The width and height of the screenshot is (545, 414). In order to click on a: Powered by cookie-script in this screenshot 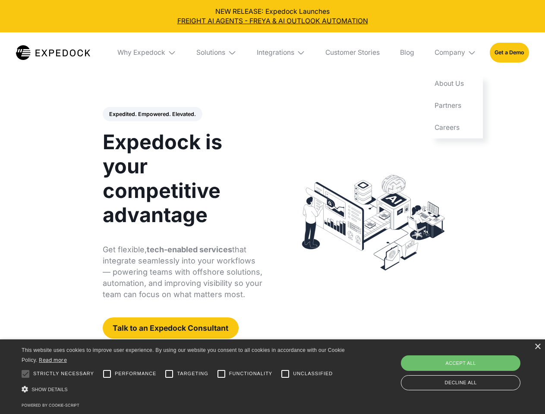, I will do `click(50, 405)`.